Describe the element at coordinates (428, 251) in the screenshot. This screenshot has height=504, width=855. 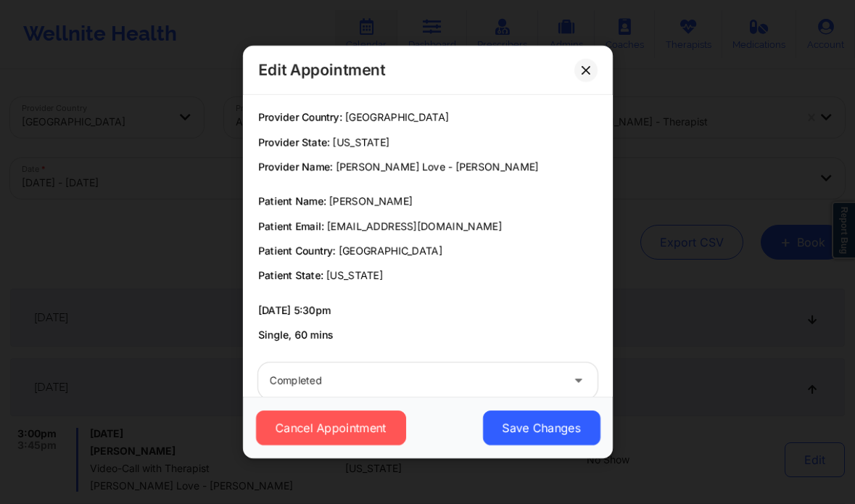
I see `p: Patient Country:` at that location.